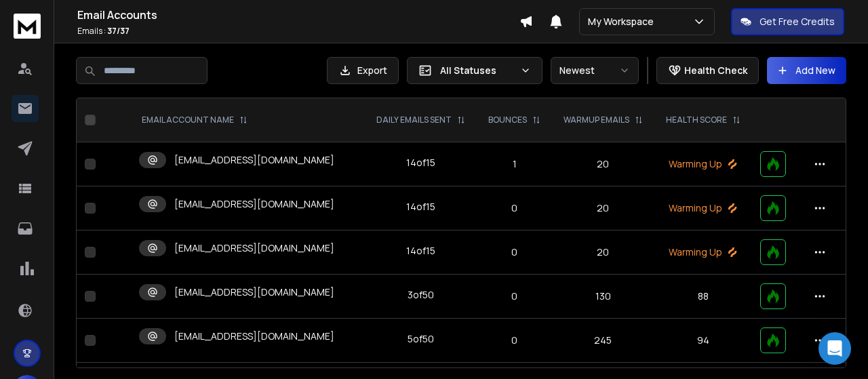  I want to click on h1: Email Accounts, so click(298, 15).